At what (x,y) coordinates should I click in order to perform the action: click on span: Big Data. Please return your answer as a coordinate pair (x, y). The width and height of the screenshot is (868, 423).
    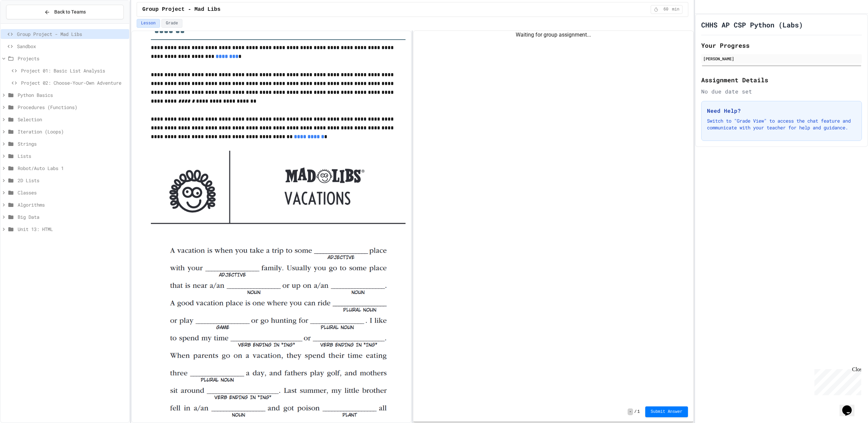
    Looking at the image, I should click on (72, 217).